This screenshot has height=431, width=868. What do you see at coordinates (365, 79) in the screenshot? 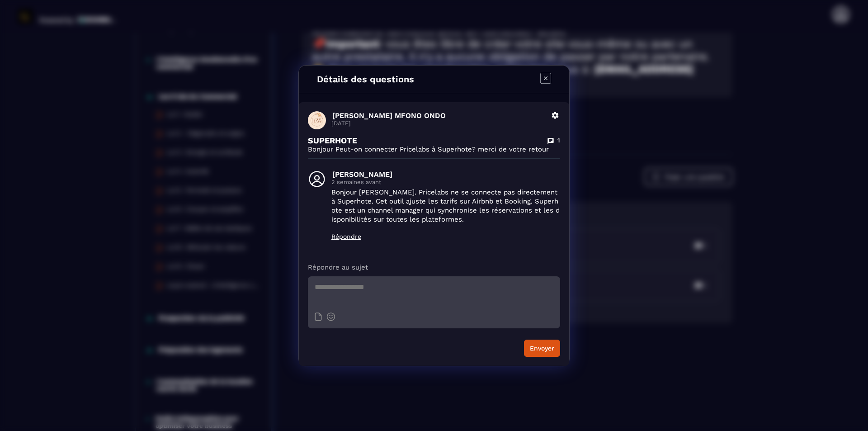
I see `h4: Détails des questions` at bounding box center [365, 79].